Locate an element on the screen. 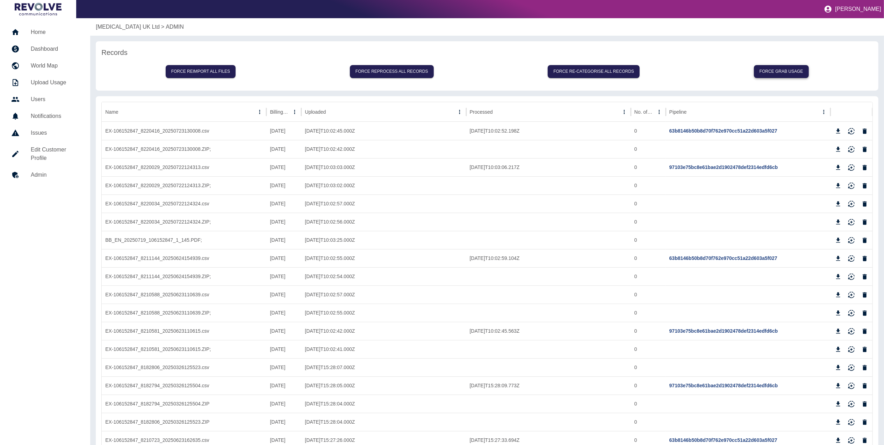 The height and width of the screenshot is (445, 884). a: World Map is located at coordinates (45, 66).